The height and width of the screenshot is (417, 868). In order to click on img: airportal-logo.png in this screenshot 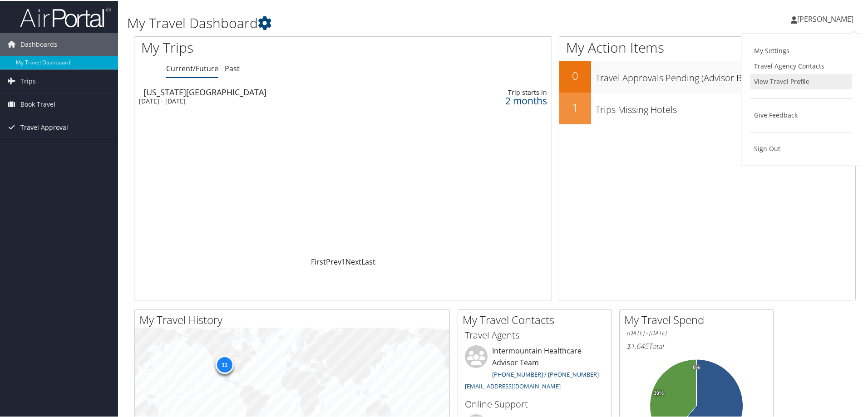, I will do `click(66, 17)`.